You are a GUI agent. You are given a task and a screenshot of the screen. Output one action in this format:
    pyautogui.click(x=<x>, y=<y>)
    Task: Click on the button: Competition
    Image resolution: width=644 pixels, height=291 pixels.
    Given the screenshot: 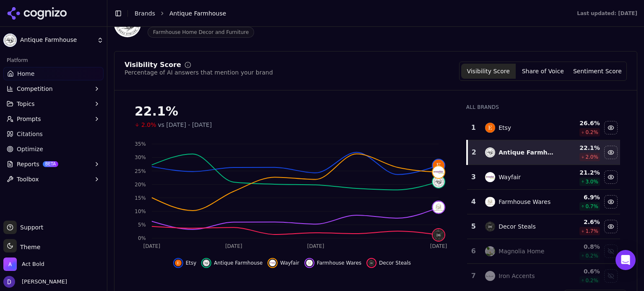 What is the action you would take?
    pyautogui.click(x=53, y=88)
    